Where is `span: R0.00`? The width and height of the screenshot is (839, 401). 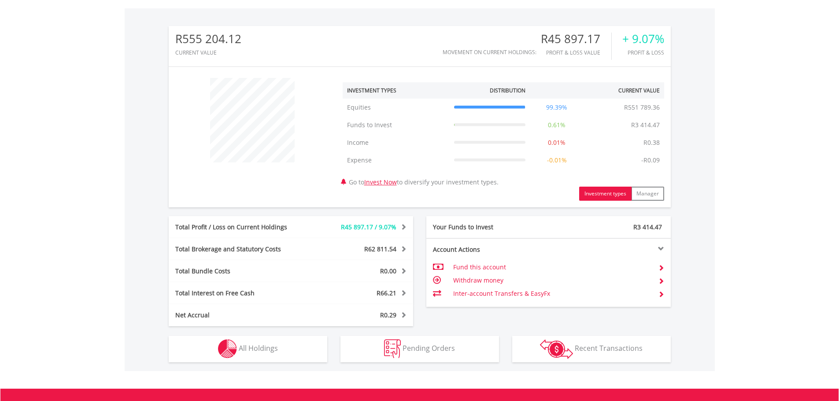
span: R0.00 is located at coordinates (388, 271).